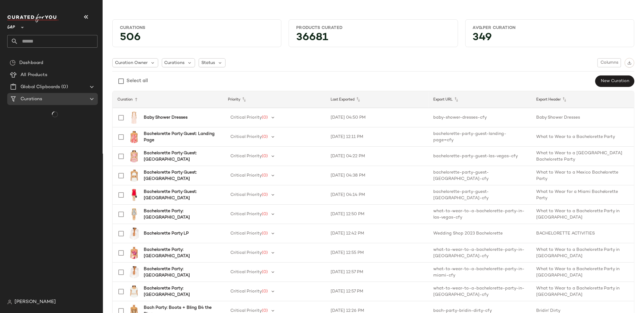  I want to click on td: Baby Shower Dresses, so click(583, 118).